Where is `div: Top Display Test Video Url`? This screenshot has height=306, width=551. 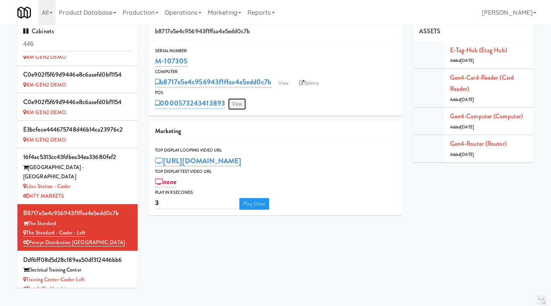
div: Top Display Test Video Url is located at coordinates (275, 172).